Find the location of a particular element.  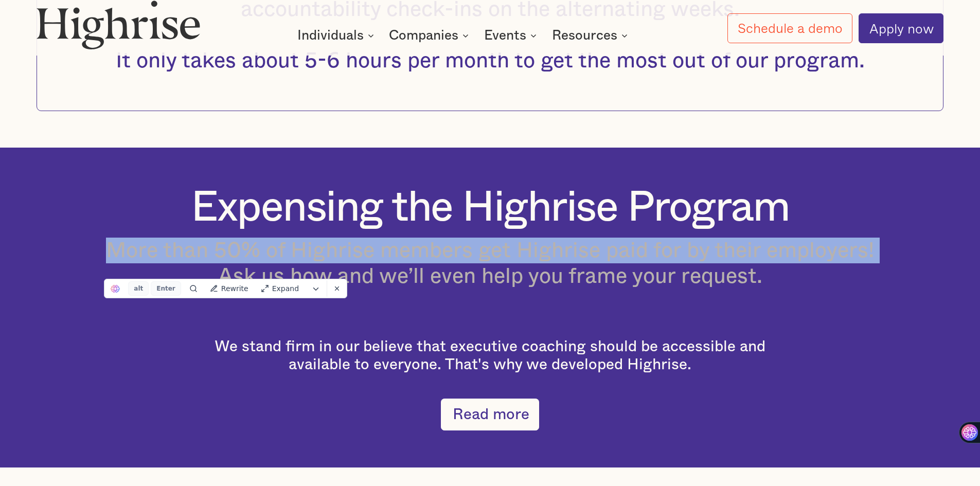

a: Apply now is located at coordinates (901, 28).